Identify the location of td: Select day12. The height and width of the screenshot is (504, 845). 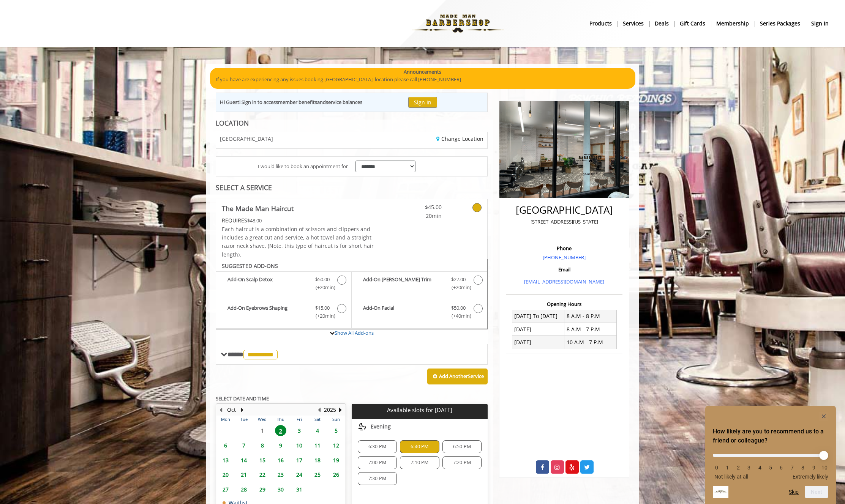
(336, 445).